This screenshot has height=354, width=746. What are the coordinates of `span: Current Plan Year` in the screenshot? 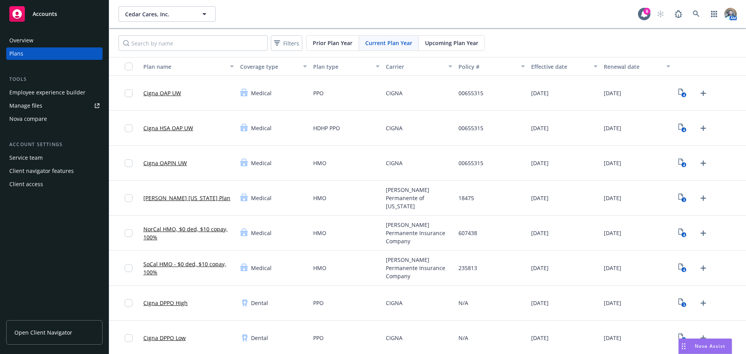 It's located at (389, 43).